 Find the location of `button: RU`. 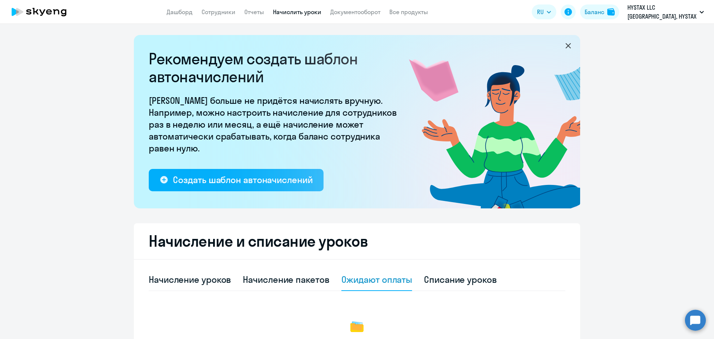

button: RU is located at coordinates (544, 12).